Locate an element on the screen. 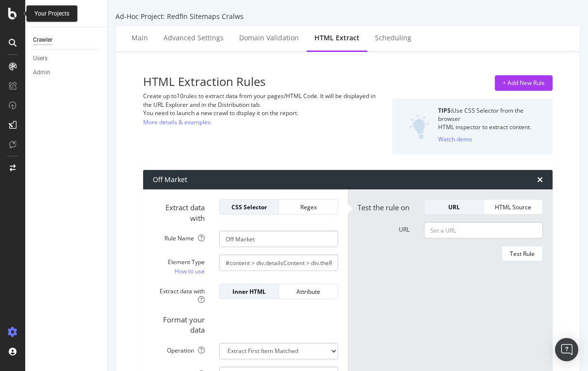  div: URL is located at coordinates (454, 207).